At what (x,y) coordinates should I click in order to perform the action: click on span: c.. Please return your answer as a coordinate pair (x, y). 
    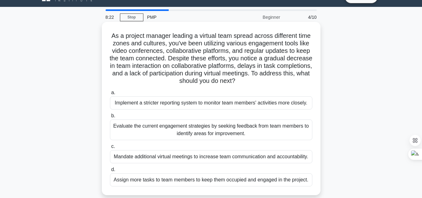
    Looking at the image, I should click on (113, 146).